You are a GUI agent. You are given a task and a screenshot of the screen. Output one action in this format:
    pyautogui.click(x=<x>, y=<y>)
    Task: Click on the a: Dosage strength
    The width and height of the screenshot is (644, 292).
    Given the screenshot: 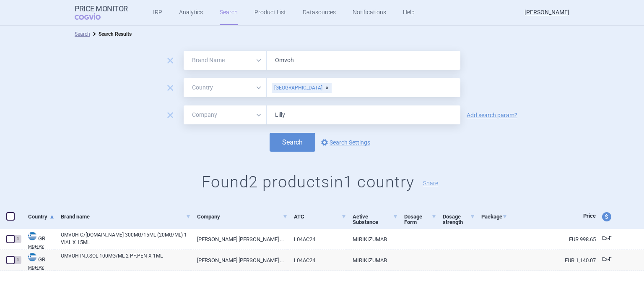 What is the action you would take?
    pyautogui.click(x=459, y=219)
    